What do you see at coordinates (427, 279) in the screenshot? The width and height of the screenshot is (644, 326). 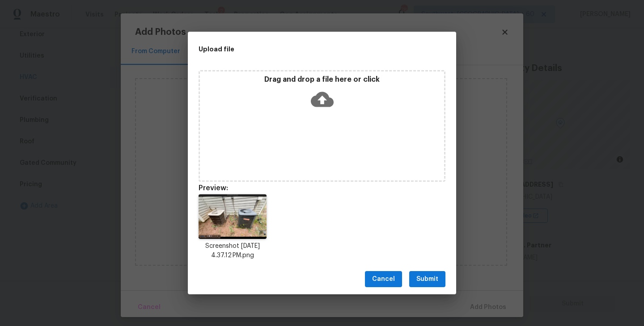 I see `span: Submit` at bounding box center [427, 279].